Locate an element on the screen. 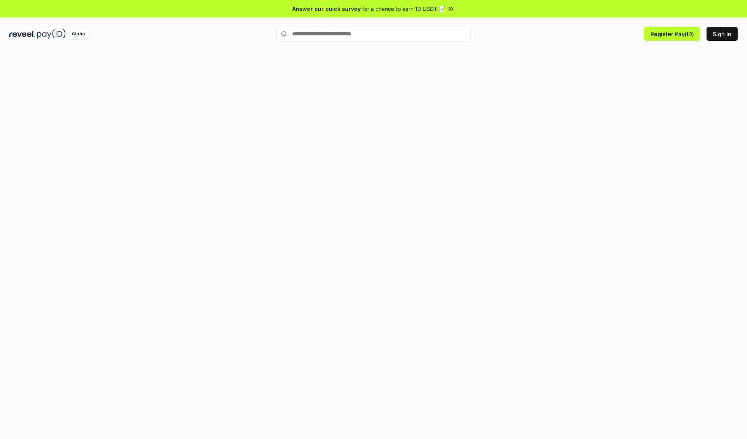 Image resolution: width=747 pixels, height=439 pixels. button: Register Pay(ID) is located at coordinates (673, 34).